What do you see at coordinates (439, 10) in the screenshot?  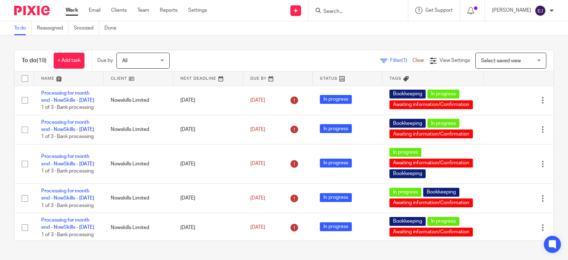 I see `span: Get Support` at bounding box center [439, 10].